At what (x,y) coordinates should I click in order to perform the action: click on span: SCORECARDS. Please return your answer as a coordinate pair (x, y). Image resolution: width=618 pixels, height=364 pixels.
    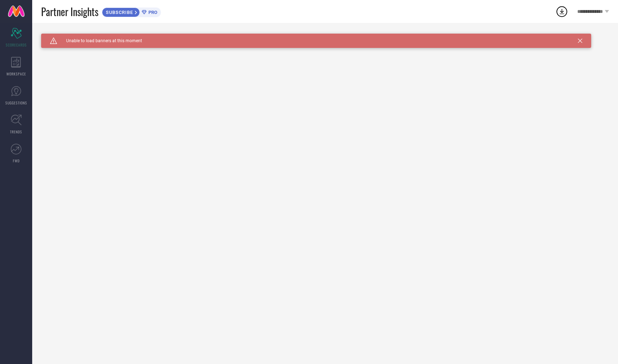
    Looking at the image, I should click on (16, 45).